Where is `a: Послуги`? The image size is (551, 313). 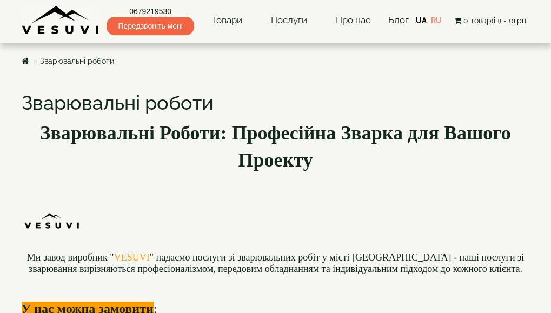 a: Послуги is located at coordinates (289, 21).